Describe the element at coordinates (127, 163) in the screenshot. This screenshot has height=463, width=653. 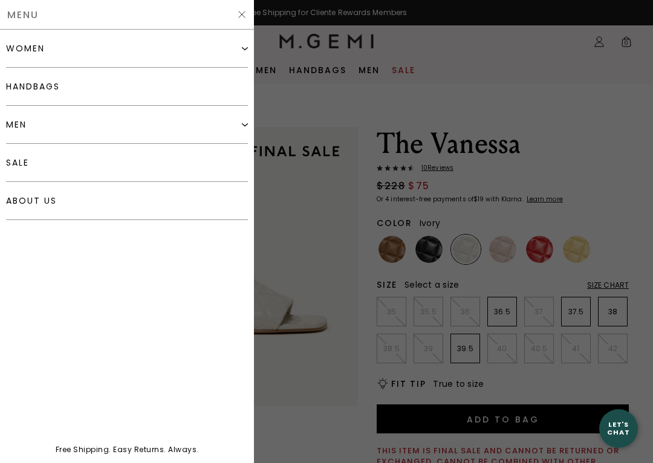
I see `a: sale` at that location.